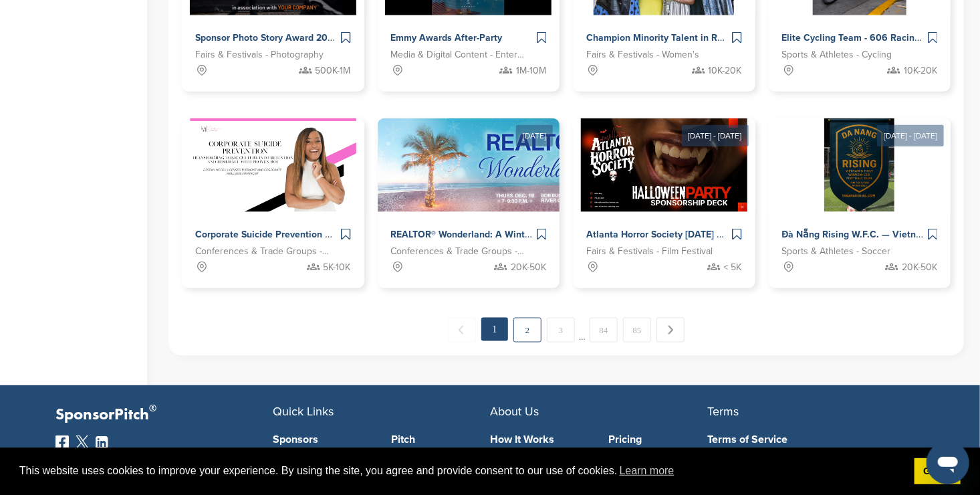 Image resolution: width=980 pixels, height=495 pixels. What do you see at coordinates (303, 411) in the screenshot?
I see `span: Quick Links` at bounding box center [303, 411].